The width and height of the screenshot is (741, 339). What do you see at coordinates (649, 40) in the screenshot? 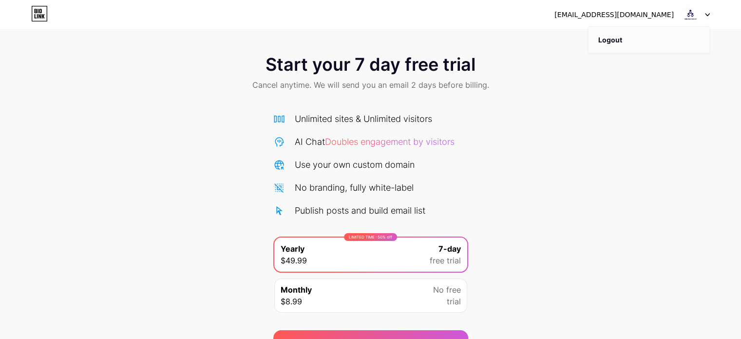
I see `li: Logout` at bounding box center [649, 40].